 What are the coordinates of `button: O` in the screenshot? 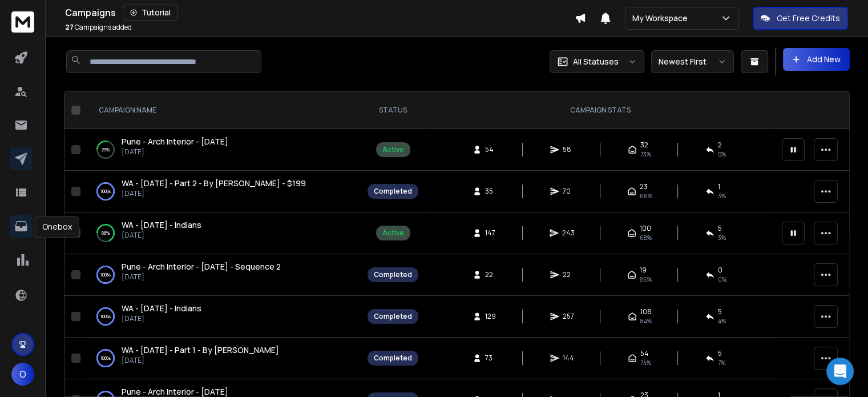 It's located at (23, 373).